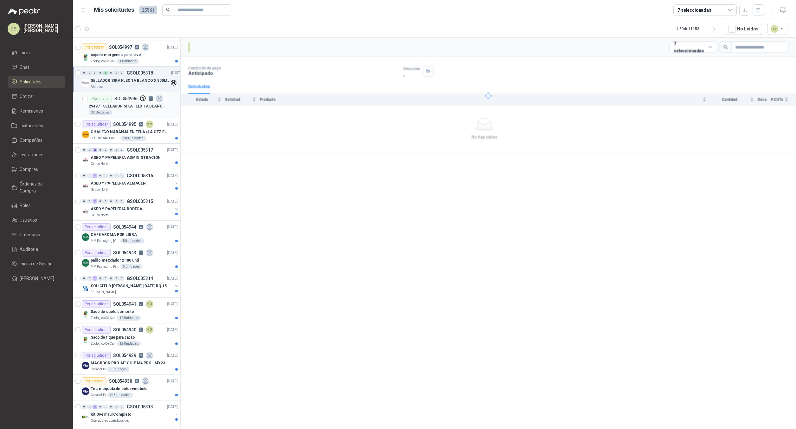 This screenshot has height=429, width=796. Describe the element at coordinates (116, 209) in the screenshot. I see `p: ASEO Y PAPELERIA BODEGA` at that location.